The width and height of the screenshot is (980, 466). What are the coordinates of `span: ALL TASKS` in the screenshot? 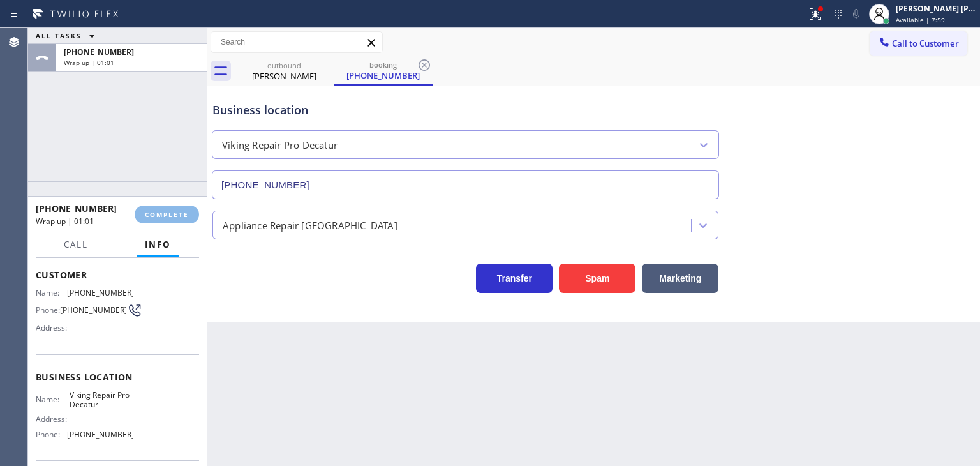 It's located at (59, 36).